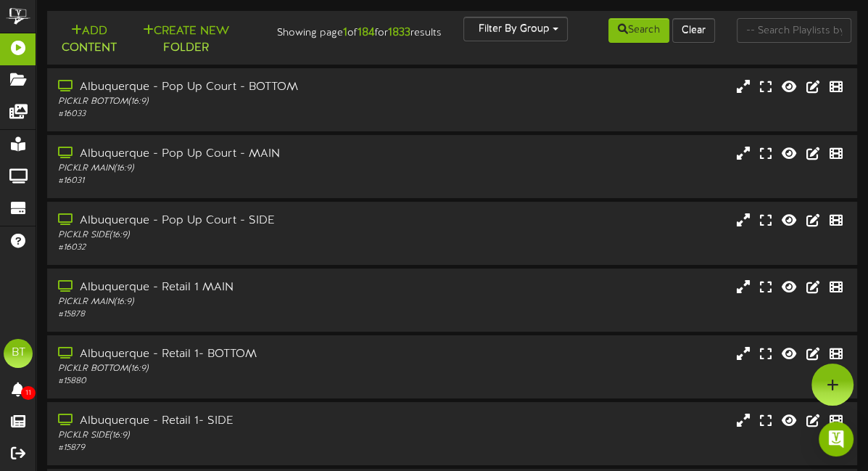  I want to click on button: Create New Folder, so click(186, 40).